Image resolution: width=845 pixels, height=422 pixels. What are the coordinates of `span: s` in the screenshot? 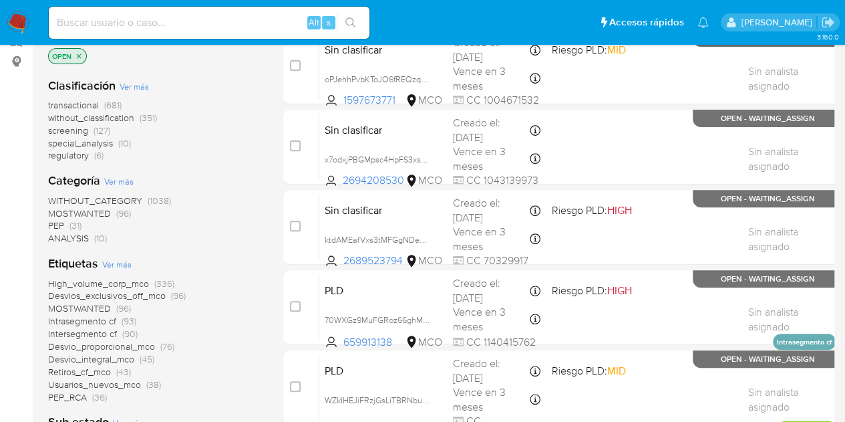 It's located at (329, 22).